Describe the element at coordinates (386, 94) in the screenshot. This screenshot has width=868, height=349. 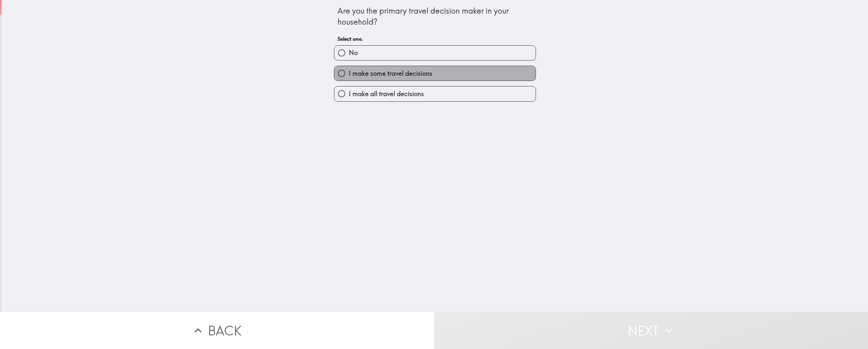
I see `span: I make all travel decisions` at that location.